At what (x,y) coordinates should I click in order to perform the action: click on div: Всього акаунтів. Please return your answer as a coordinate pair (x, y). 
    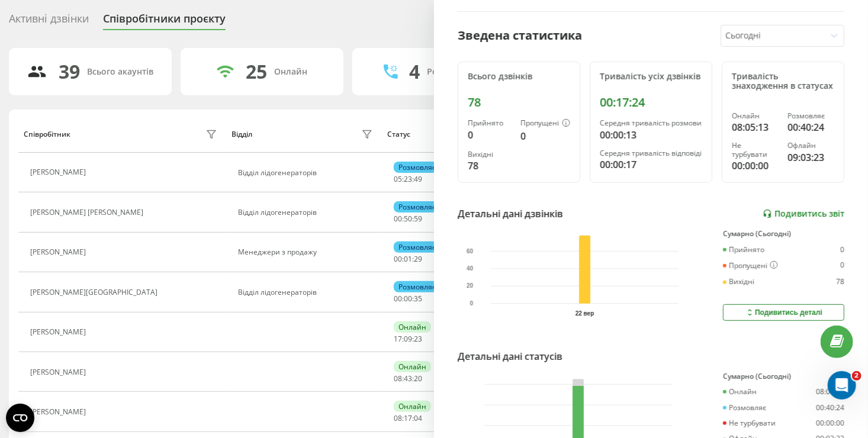
    Looking at the image, I should click on (120, 71).